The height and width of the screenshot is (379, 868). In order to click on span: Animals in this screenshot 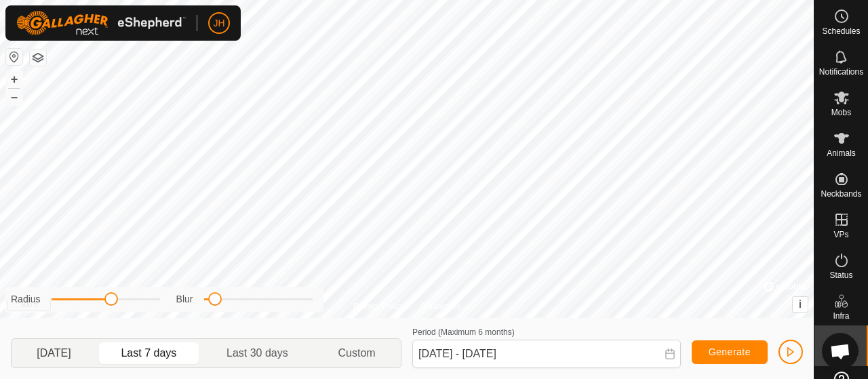, I will do `click(841, 154)`.